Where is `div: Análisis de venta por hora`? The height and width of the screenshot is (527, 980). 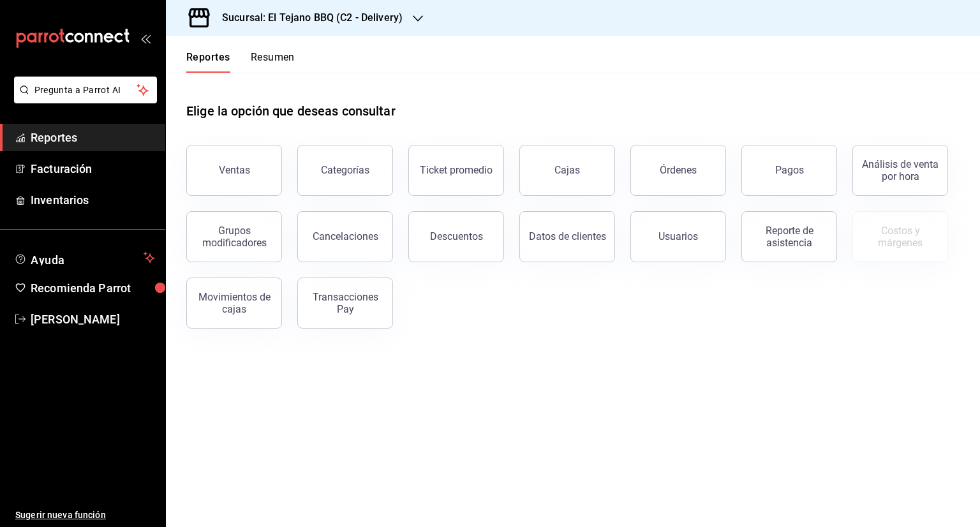
div: Análisis de venta por hora is located at coordinates (900, 171).